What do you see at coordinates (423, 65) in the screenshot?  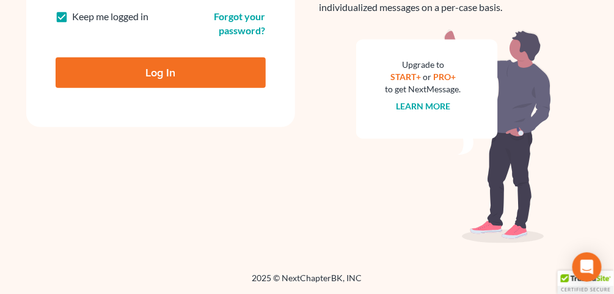 I see `div: Upgrade to` at bounding box center [423, 65].